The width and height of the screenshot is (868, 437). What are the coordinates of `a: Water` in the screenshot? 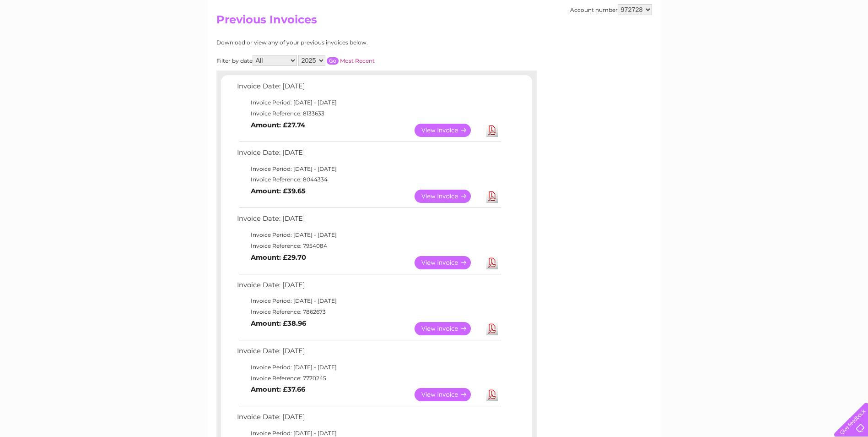 It's located at (715, 42).